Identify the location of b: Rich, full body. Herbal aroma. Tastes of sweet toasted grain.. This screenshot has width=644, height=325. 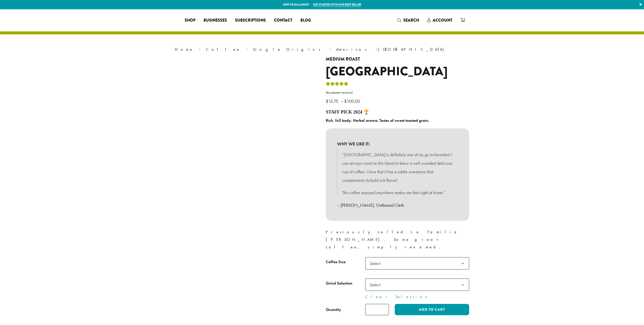
(377, 121).